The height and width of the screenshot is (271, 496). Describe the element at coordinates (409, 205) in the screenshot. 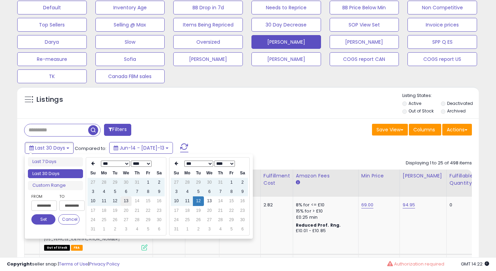

I see `a: 94.95` at that location.